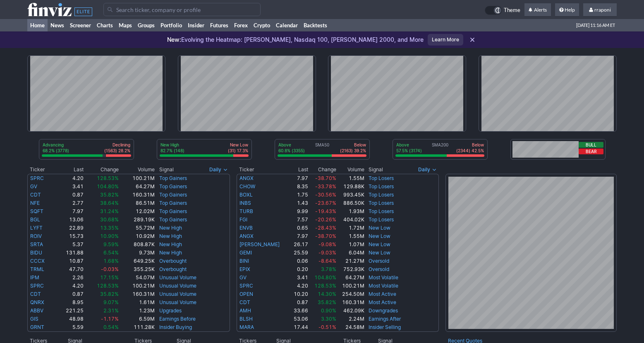 This screenshot has height=343, width=644. Describe the element at coordinates (166, 169) in the screenshot. I see `span: Signal` at that location.